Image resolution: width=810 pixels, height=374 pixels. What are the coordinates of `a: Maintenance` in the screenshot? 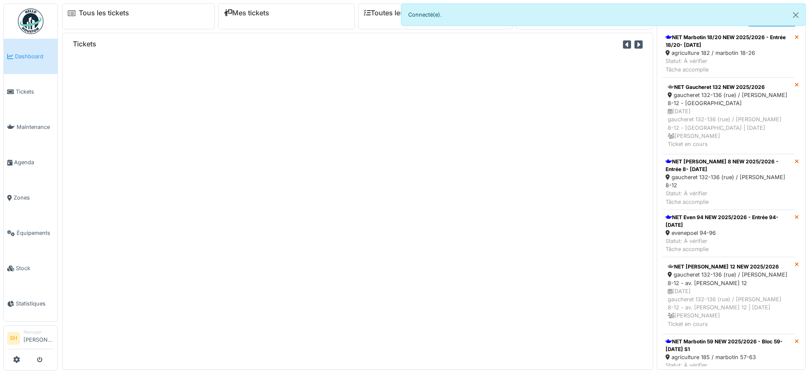 It's located at (31, 127).